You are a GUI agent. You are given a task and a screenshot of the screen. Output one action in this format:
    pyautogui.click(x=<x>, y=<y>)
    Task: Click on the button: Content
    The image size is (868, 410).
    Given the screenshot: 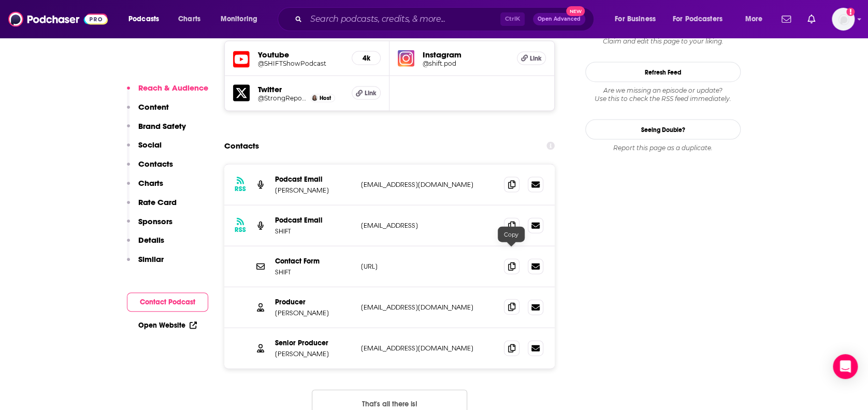 What is the action you would take?
    pyautogui.click(x=148, y=111)
    